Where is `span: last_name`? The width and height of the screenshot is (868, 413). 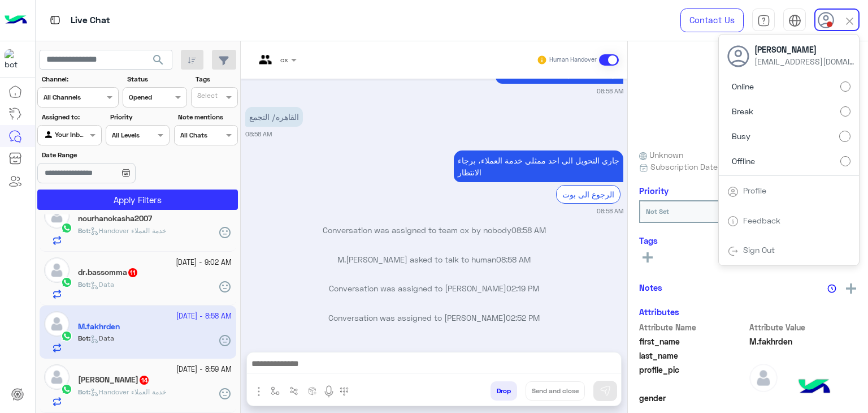 span: last_name is located at coordinates (693, 355).